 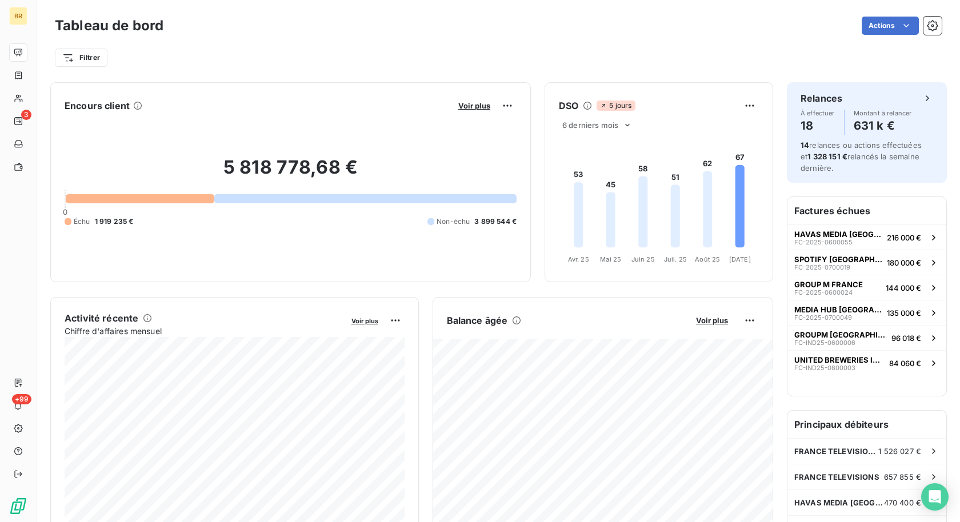 What do you see at coordinates (81, 58) in the screenshot?
I see `button: Filtrer` at bounding box center [81, 58].